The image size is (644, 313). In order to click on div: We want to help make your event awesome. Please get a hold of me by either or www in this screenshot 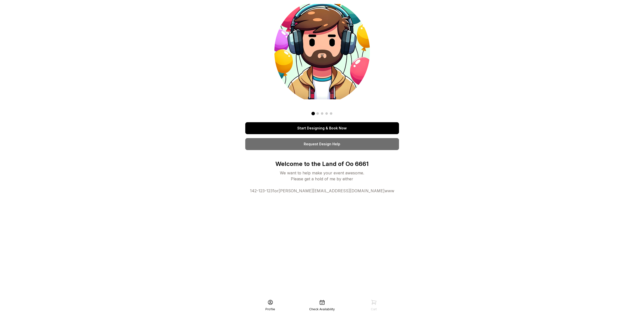, I will do `click(322, 182)`.